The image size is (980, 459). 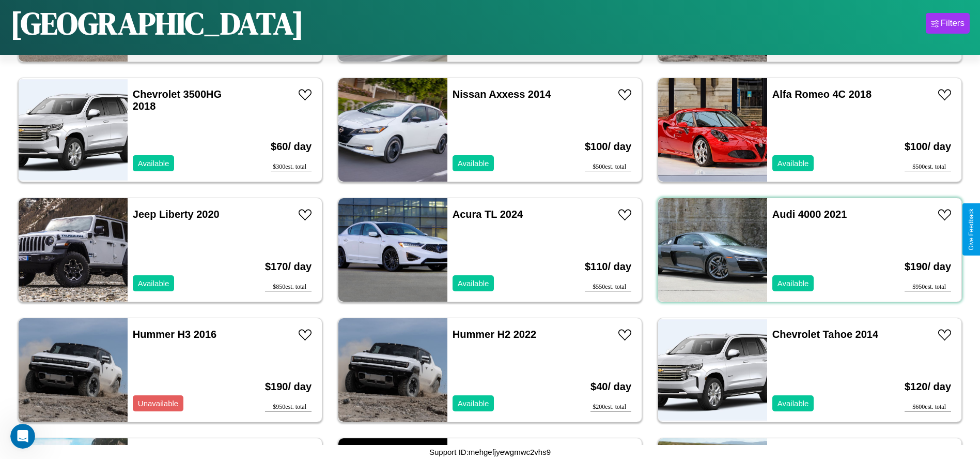 I want to click on h3: $ 40 / day, so click(x=611, y=387).